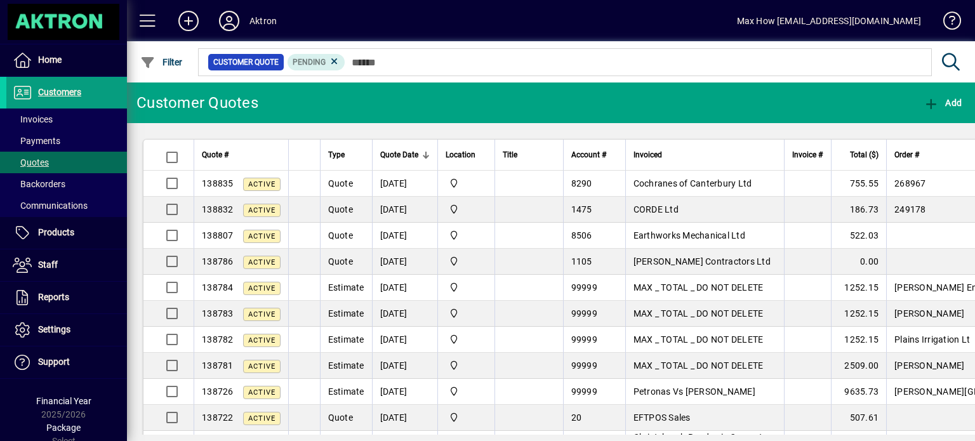  Describe the element at coordinates (705, 155) in the screenshot. I see `div: Invoiced` at that location.